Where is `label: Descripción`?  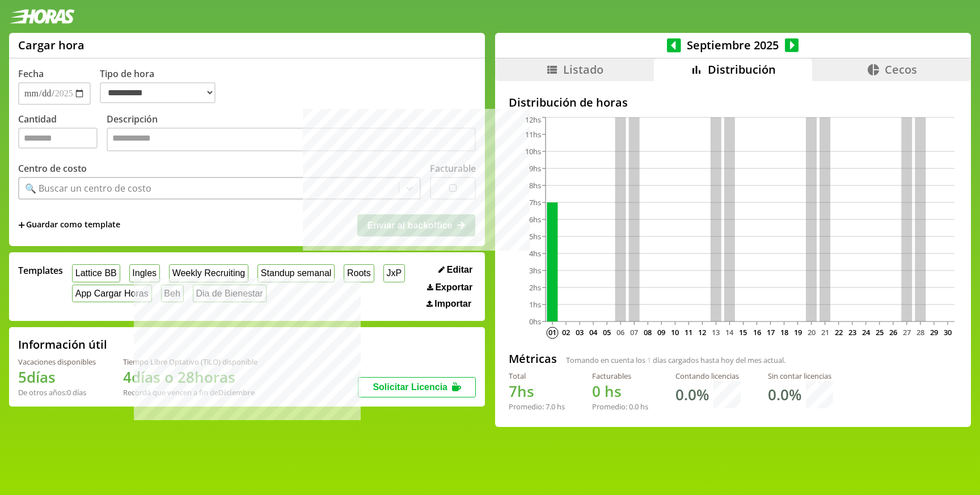 label: Descripción is located at coordinates (291, 133).